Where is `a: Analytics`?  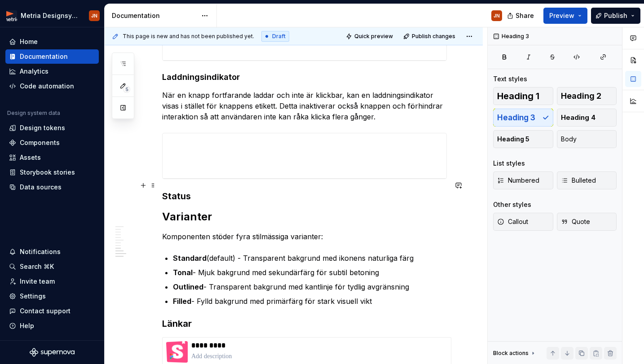 a: Analytics is located at coordinates (52, 71).